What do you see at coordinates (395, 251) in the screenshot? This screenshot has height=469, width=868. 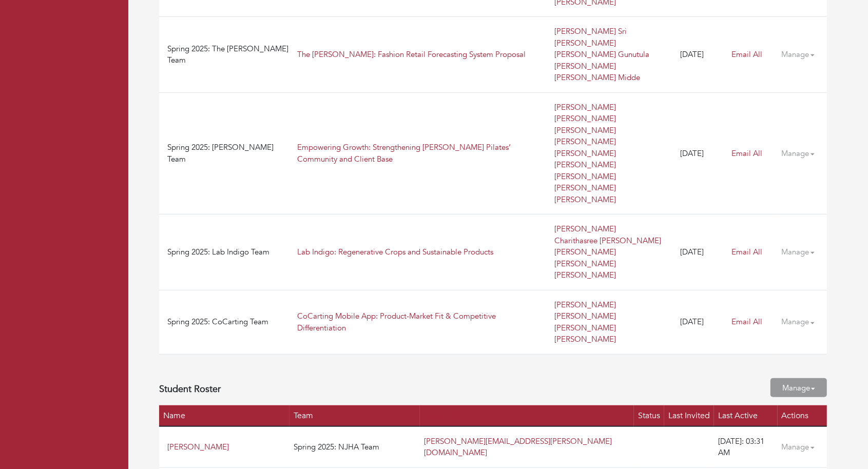 I see `a: Lab Indigo: Regenerative Crops and Sustainable Products` at bounding box center [395, 251].